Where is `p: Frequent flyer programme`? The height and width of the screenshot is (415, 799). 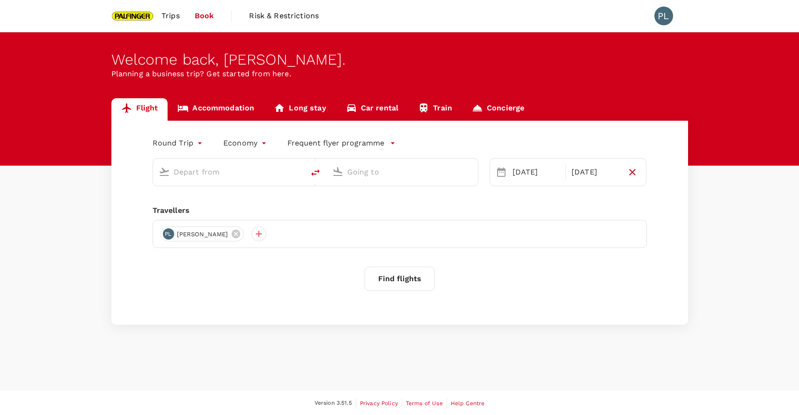
p: Frequent flyer programme is located at coordinates (336, 143).